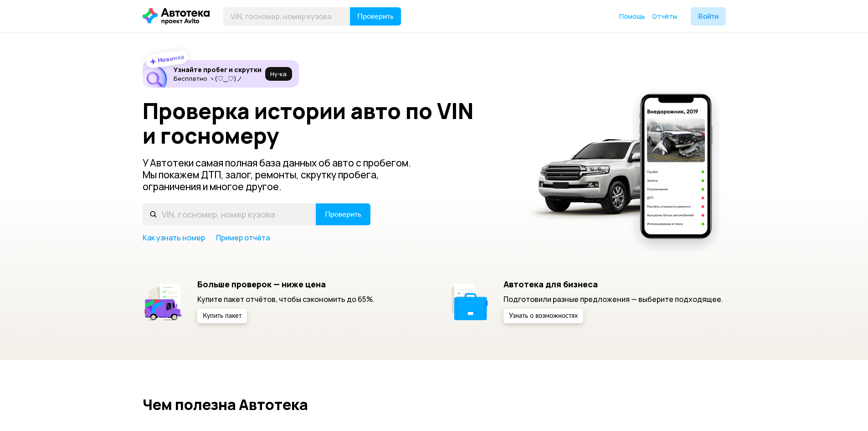 The width and height of the screenshot is (868, 431). What do you see at coordinates (222, 316) in the screenshot?
I see `span: Купить пакет` at bounding box center [222, 316].